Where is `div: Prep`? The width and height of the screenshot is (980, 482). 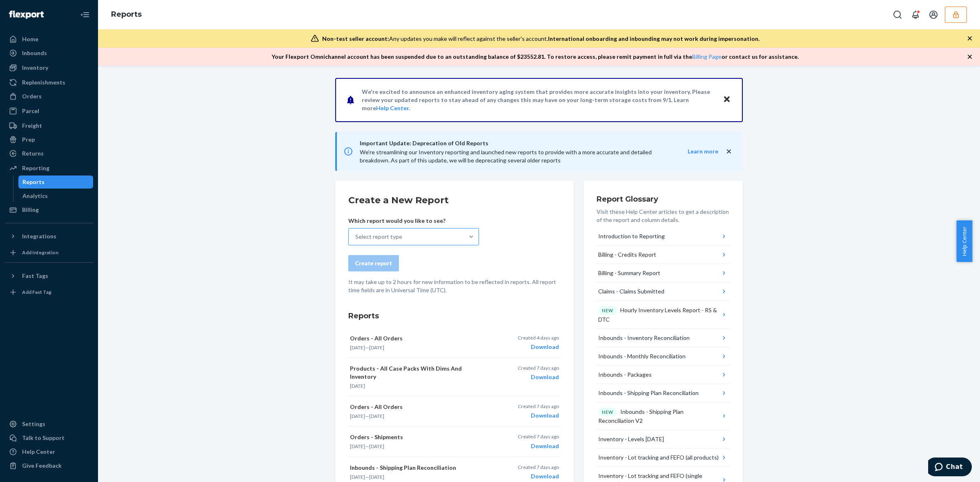 div: Prep is located at coordinates (28, 140).